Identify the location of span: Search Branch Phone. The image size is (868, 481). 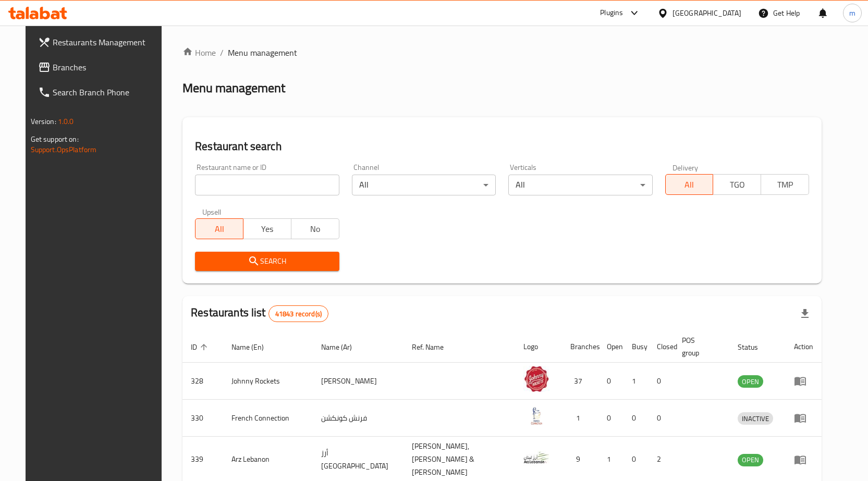
(107, 92).